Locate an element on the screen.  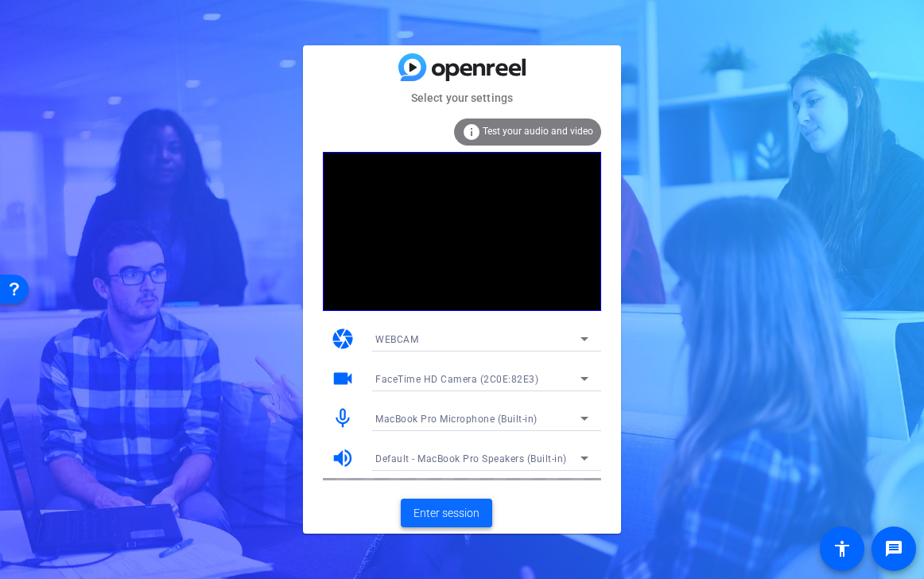
span: Enter session is located at coordinates (446, 513).